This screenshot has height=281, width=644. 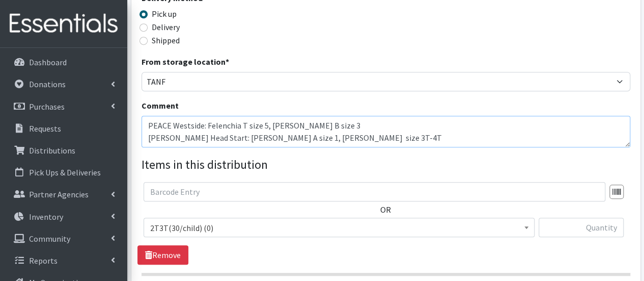 What do you see at coordinates (63, 84) in the screenshot?
I see `a: Donations` at bounding box center [63, 84].